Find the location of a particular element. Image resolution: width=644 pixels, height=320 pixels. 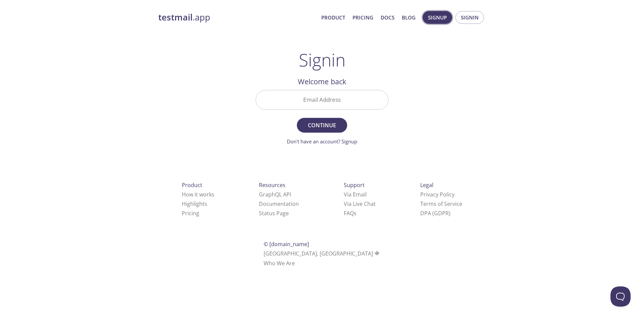

a: testmail.app is located at coordinates (237, 17).